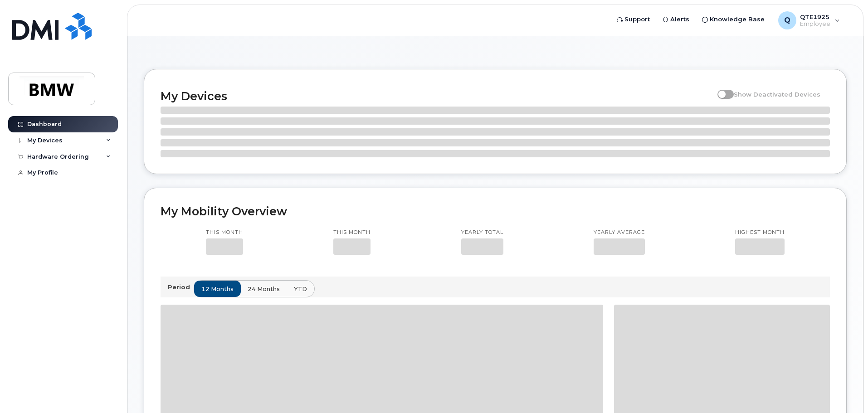 This screenshot has height=413, width=868. I want to click on span: YTD, so click(300, 289).